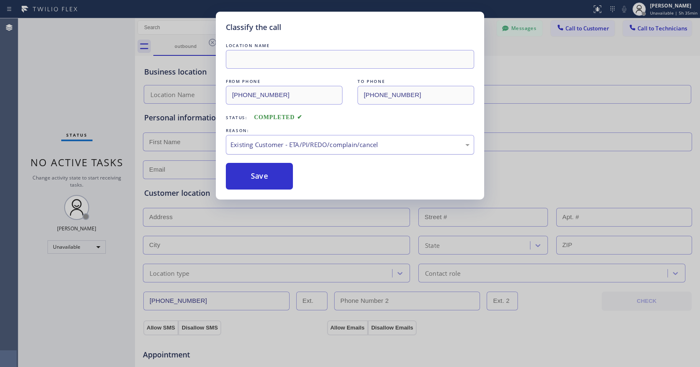 The image size is (700, 367). Describe the element at coordinates (284, 95) in the screenshot. I see `input: From phone` at that location.